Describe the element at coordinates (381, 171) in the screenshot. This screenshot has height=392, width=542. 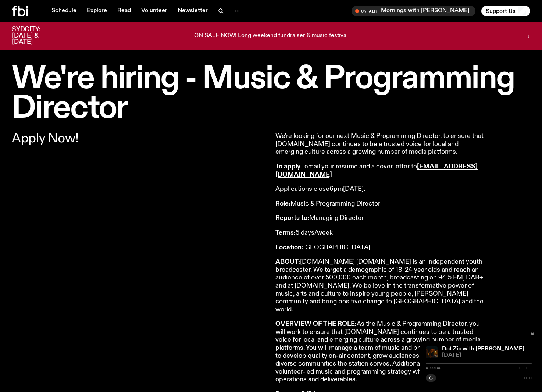
I see `p: - email your resume and a cover letter to` at that location.